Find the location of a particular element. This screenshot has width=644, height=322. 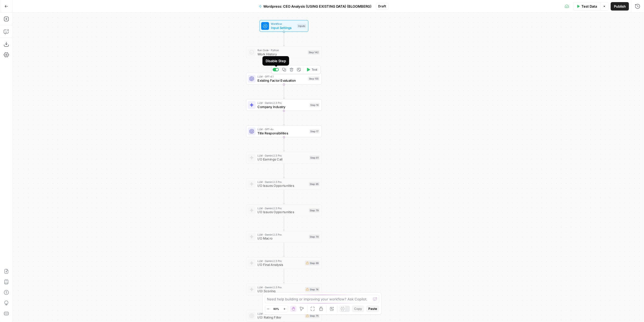

span: Run Code · Python is located at coordinates (282, 50).